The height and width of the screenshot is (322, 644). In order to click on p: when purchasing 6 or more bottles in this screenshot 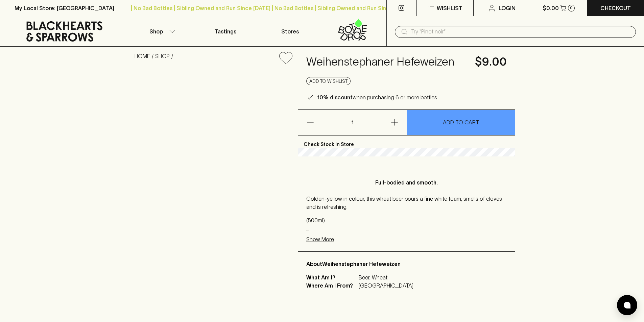, I will do `click(377, 97)`.